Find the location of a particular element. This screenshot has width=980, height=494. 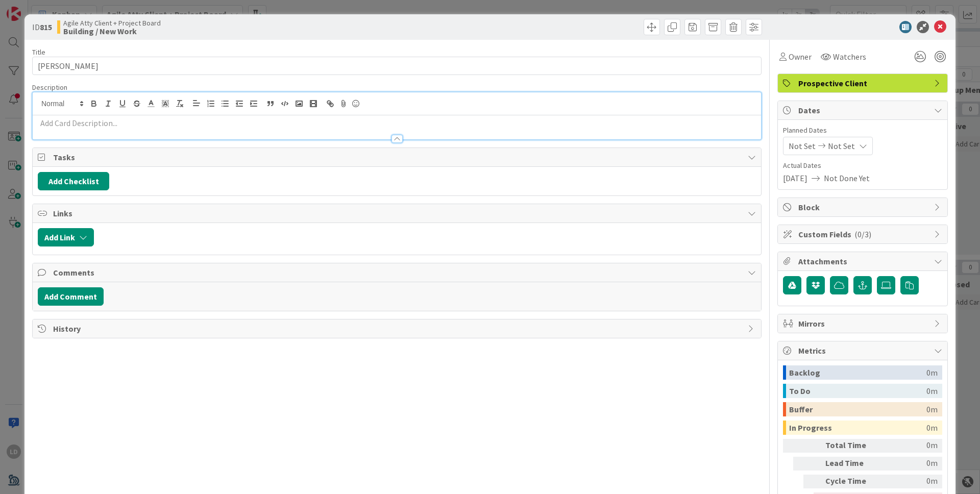

input: type card name here... is located at coordinates (397, 66).